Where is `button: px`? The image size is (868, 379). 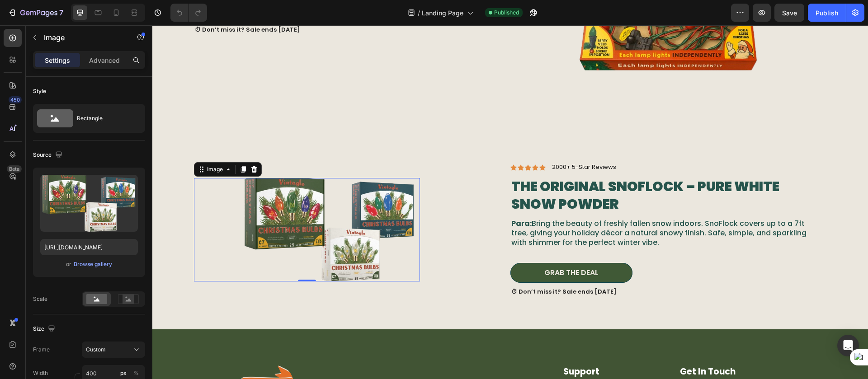
button: px is located at coordinates (136, 373).